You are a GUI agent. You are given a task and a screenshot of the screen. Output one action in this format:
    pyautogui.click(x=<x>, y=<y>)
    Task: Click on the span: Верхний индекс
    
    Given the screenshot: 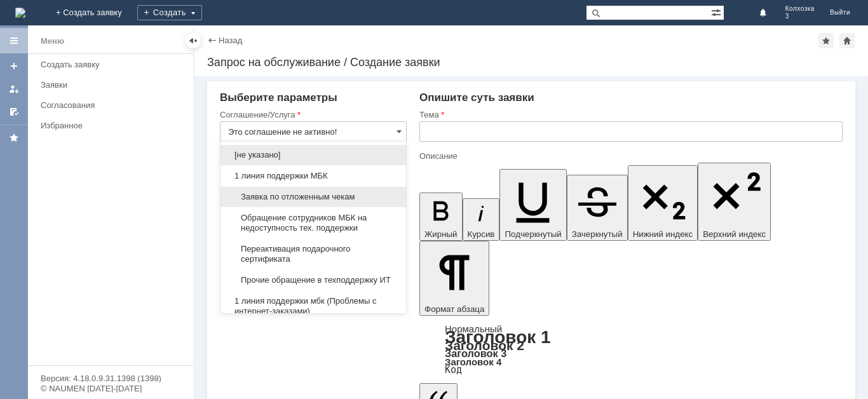 What is the action you would take?
    pyautogui.click(x=734, y=234)
    